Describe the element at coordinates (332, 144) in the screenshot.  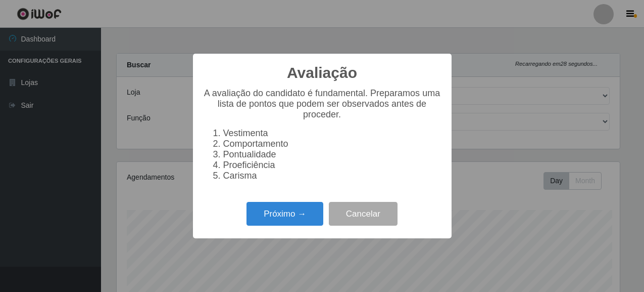
I see `li: Comportamento` at that location.